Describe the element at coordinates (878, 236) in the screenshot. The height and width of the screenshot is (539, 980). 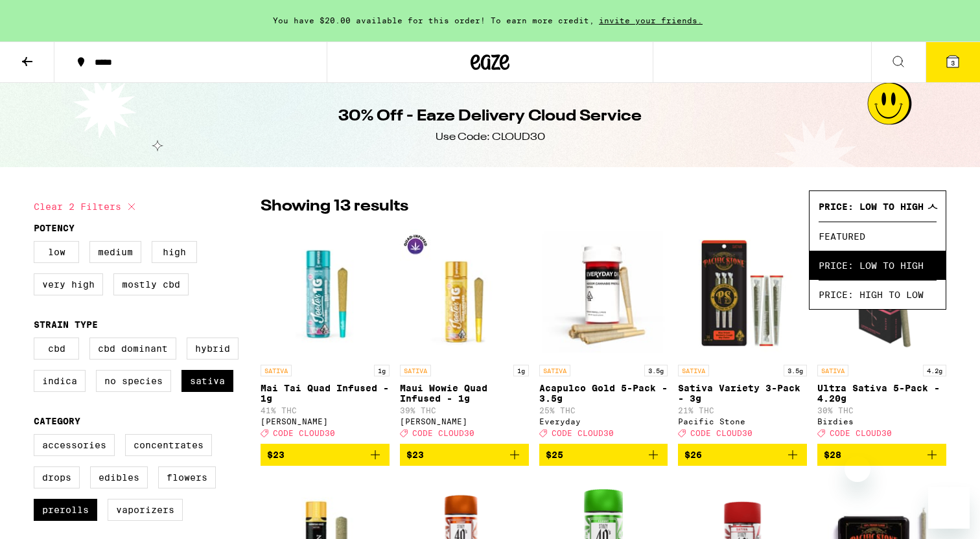
I see `span: Featured` at that location.